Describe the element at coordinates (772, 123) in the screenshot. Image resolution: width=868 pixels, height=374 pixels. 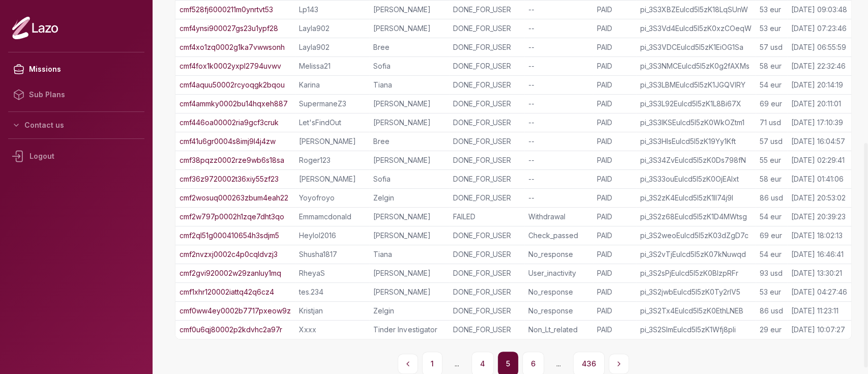
I see `div: 71 usd` at that location.